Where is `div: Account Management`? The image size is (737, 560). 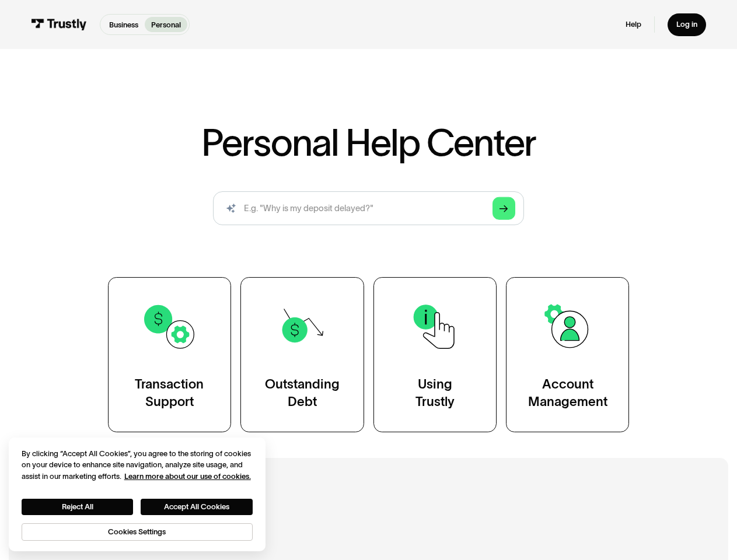 div: Account Management is located at coordinates (567, 392).